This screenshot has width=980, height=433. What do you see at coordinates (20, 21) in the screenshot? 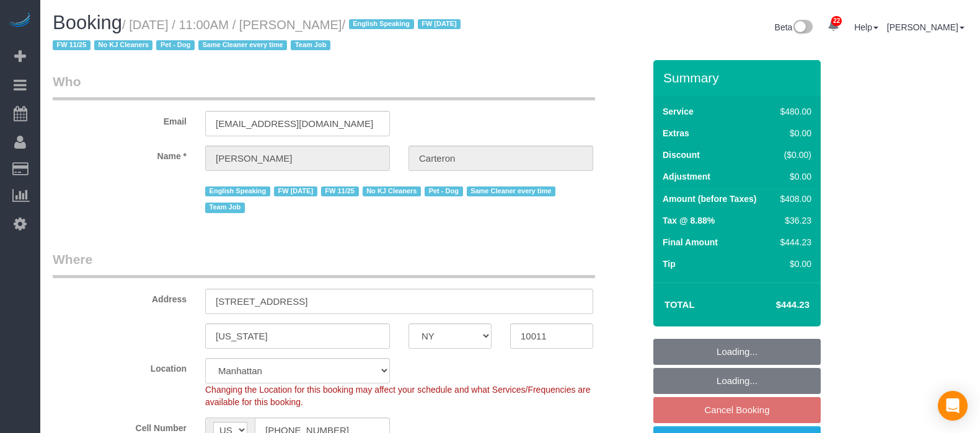
I see `img: Automaid Logo` at bounding box center [20, 21].